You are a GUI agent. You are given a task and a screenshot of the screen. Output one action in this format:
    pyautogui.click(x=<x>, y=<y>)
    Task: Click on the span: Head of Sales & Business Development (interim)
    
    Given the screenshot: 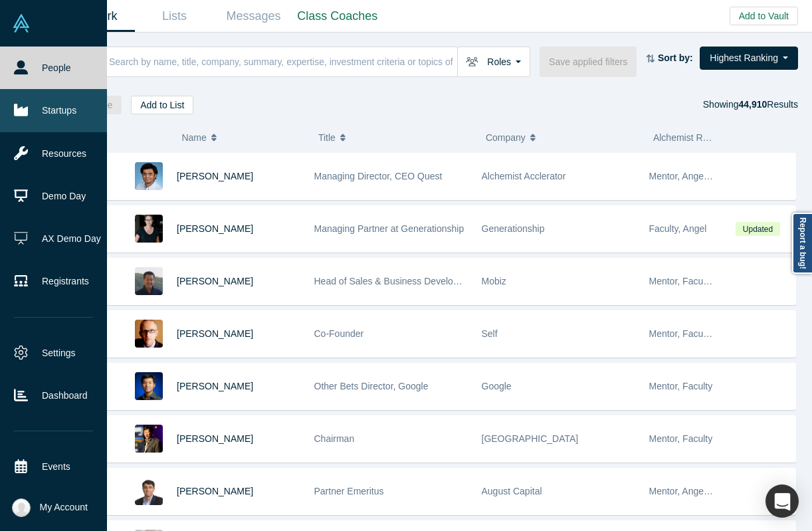 What is the action you would take?
    pyautogui.click(x=415, y=281)
    